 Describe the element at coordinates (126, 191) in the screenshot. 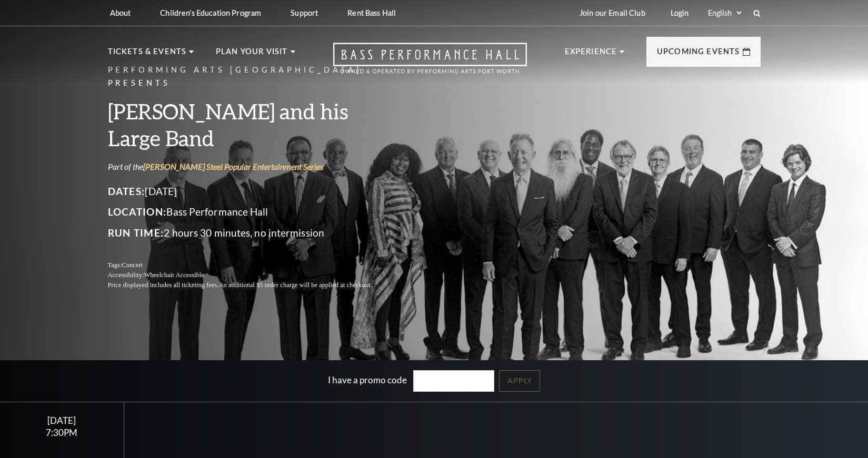

I see `span: Dates:` at that location.